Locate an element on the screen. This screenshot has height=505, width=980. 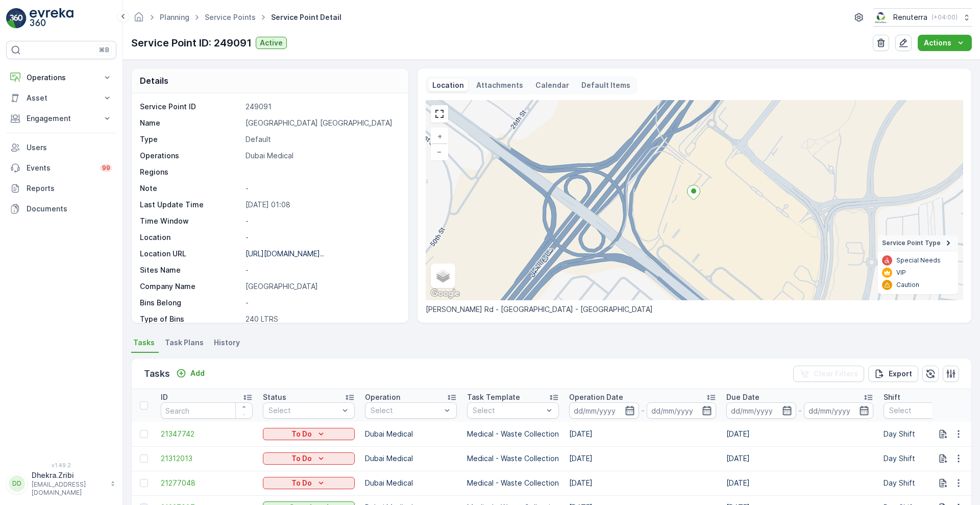
p: Shift is located at coordinates (892, 397).